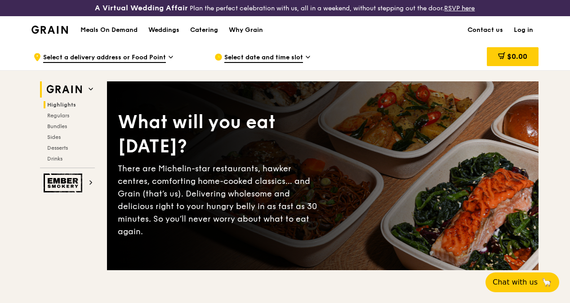 The height and width of the screenshot is (303, 570). What do you see at coordinates (104, 58) in the screenshot?
I see `span: Select a delivery address or Food Point` at bounding box center [104, 58].